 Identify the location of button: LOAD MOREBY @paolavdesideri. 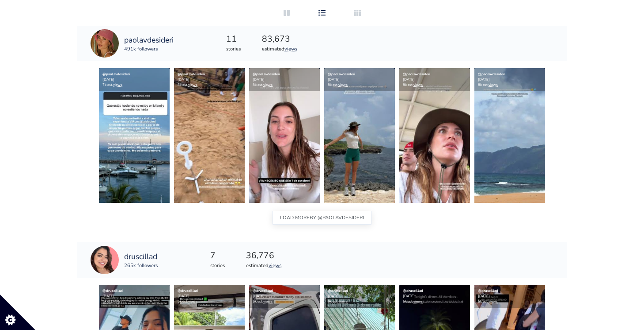
(322, 217).